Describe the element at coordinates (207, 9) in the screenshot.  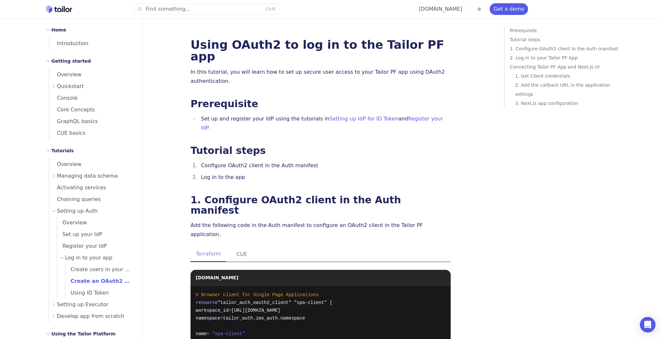
I see `button: Find something...CtrlK` at that location.